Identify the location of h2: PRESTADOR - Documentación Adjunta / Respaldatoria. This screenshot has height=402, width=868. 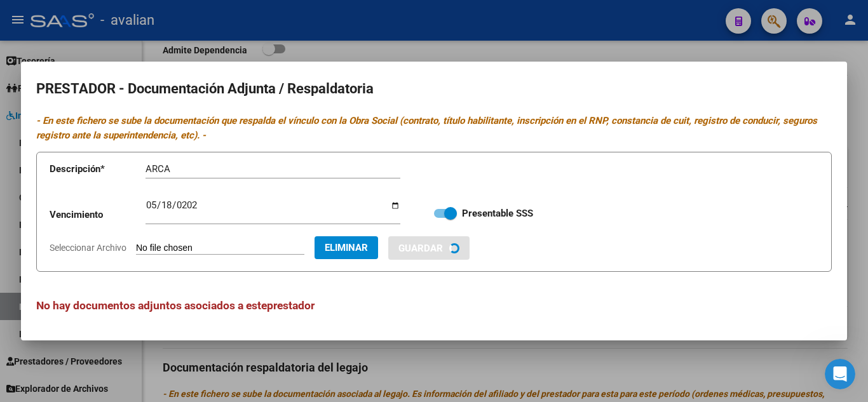
(434, 89).